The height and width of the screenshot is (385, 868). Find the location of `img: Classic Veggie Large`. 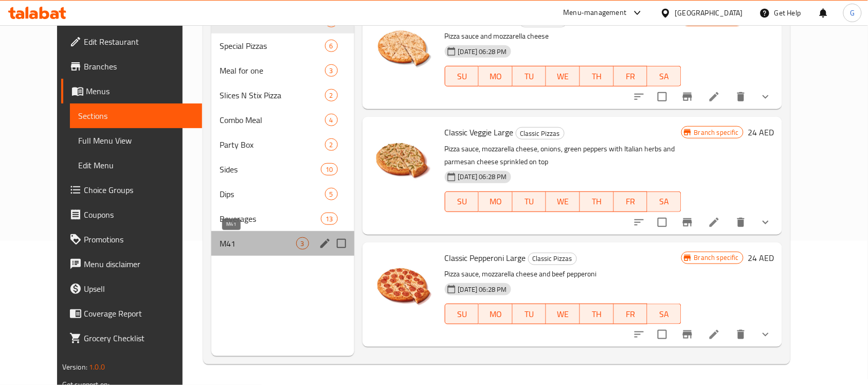

img: Classic Veggie Large is located at coordinates (404, 158).